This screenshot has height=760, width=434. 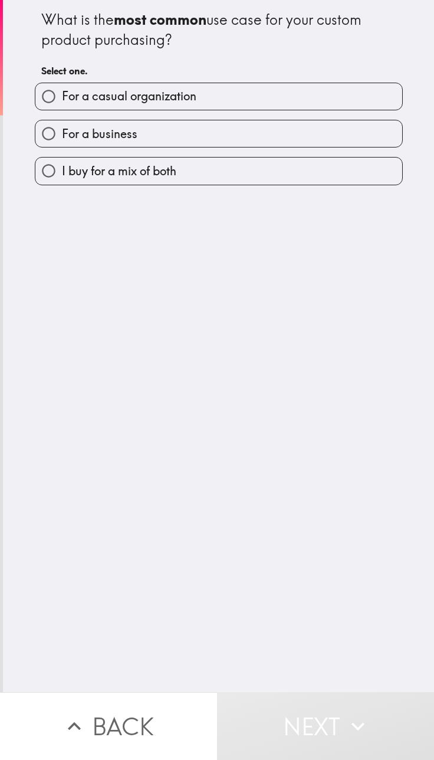 What do you see at coordinates (219, 171) in the screenshot?
I see `button: I buy for a mix of both` at bounding box center [219, 171].